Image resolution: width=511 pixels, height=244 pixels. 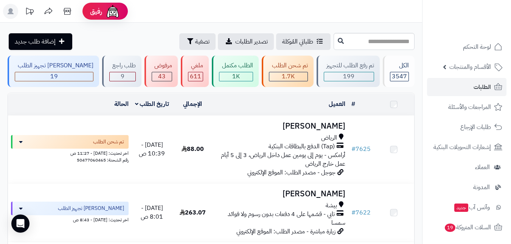 I want to click on a: تحديثات المنصة, so click(x=30, y=12).